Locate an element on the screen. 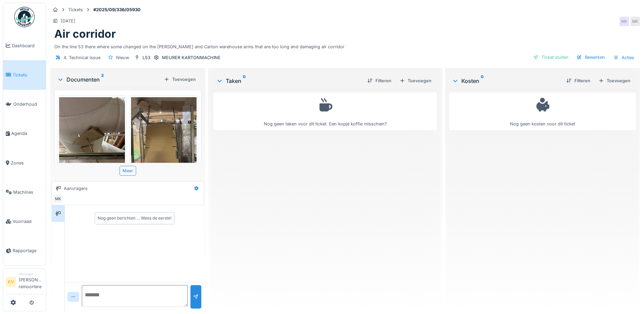 Image resolution: width=644 pixels, height=314 pixels. div: Bewerken is located at coordinates (591, 57).